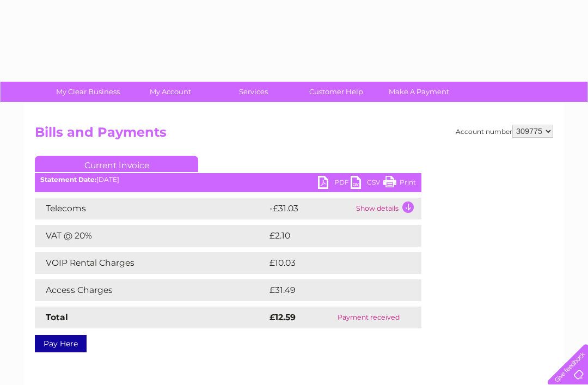 This screenshot has width=588, height=385. I want to click on td: Payment received, so click(369, 318).